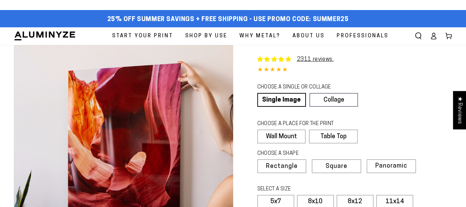 This screenshot has height=207, width=466. I want to click on span: Why Metal?, so click(260, 36).